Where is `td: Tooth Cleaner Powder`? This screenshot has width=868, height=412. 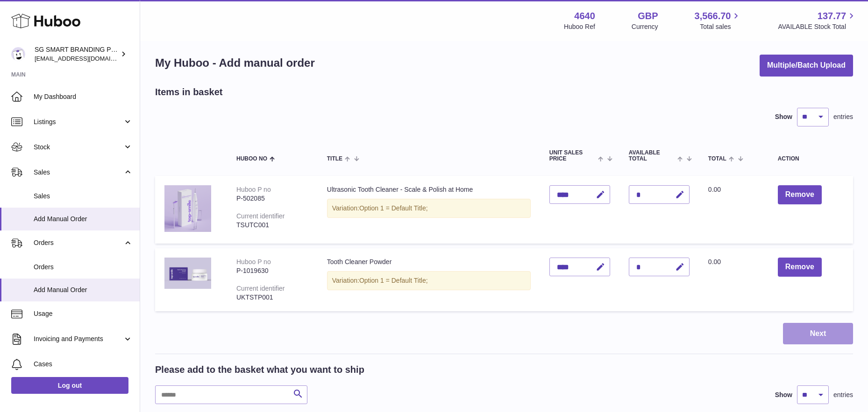
td: Tooth Cleaner Powder is located at coordinates (429, 280).